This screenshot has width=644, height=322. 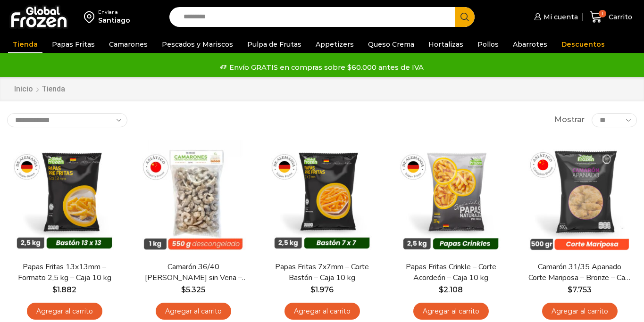 What do you see at coordinates (322, 311) in the screenshot?
I see `a: Agregar al carrito: “Papas Fritas 7x7mm - Corte Bastón - Caja 10 kg”` at bounding box center [322, 311].